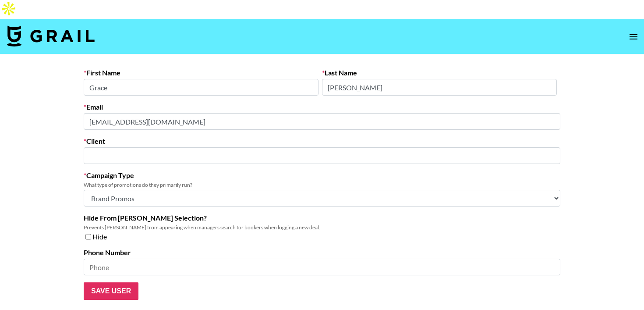 The height and width of the screenshot is (310, 644). I want to click on label: First Name, so click(201, 73).